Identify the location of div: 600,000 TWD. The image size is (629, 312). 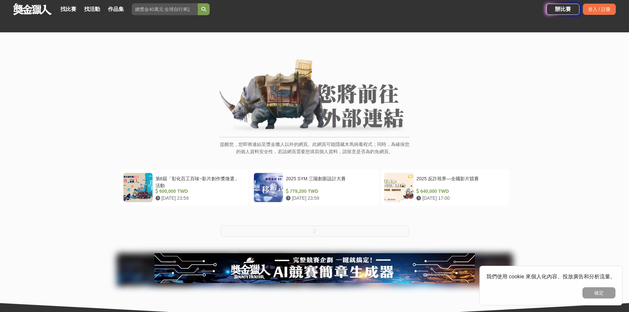
(199, 191).